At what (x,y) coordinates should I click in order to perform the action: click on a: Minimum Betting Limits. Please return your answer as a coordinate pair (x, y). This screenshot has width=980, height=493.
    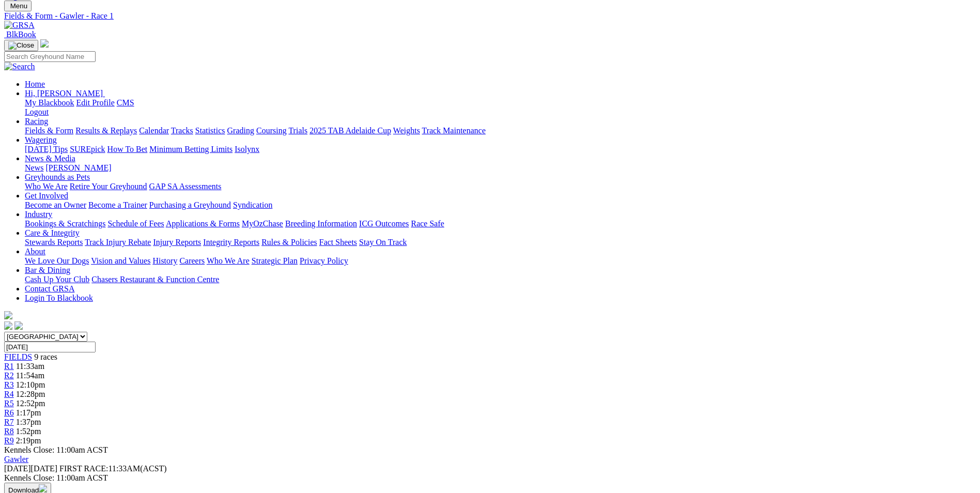
    Looking at the image, I should click on (191, 148).